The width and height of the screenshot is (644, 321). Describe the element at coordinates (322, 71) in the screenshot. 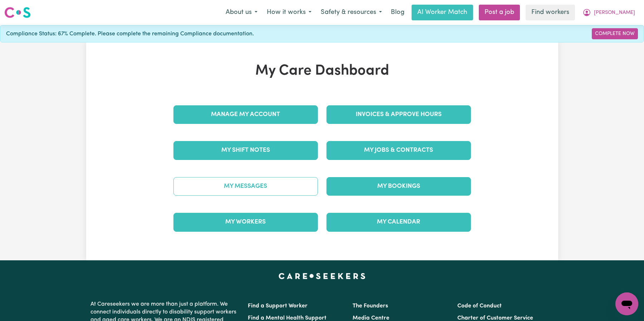

I see `h1: My Care Dashboard` at that location.